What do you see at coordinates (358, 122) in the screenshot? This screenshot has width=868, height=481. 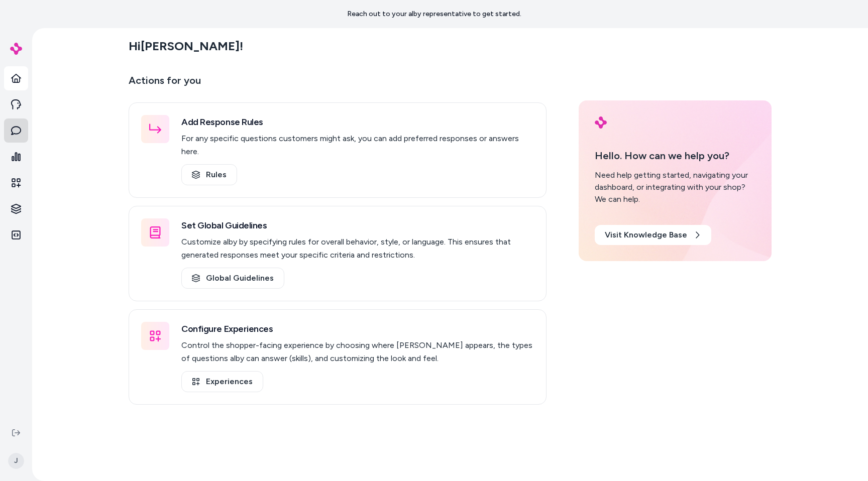 I see `h3: Add Response Rules` at bounding box center [358, 122].